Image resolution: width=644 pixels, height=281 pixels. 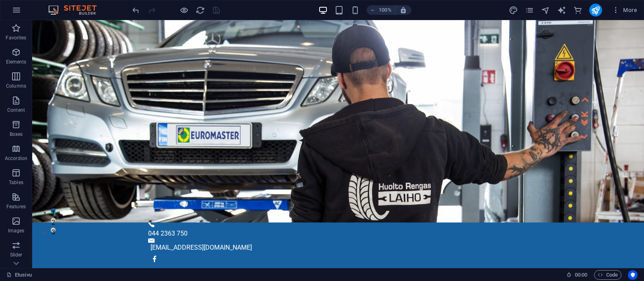 What do you see at coordinates (136, 10) in the screenshot?
I see `button: undo` at bounding box center [136, 10].